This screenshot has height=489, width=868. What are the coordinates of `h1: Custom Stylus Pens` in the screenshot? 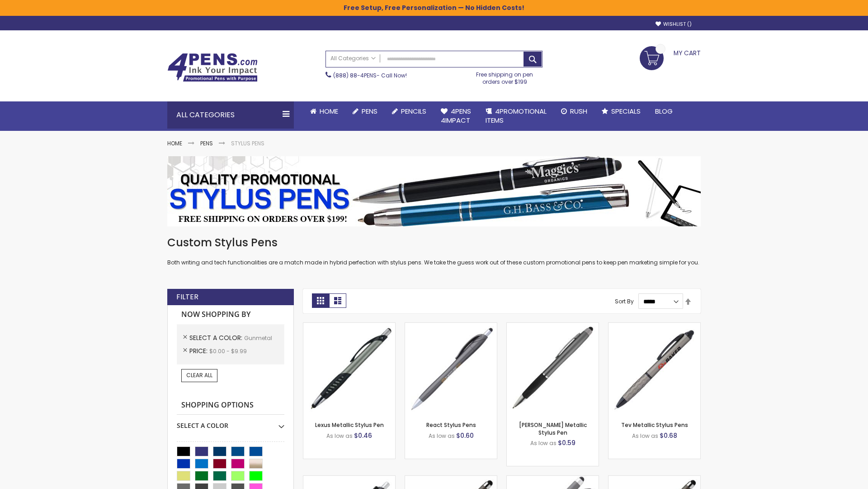 It's located at (434, 242).